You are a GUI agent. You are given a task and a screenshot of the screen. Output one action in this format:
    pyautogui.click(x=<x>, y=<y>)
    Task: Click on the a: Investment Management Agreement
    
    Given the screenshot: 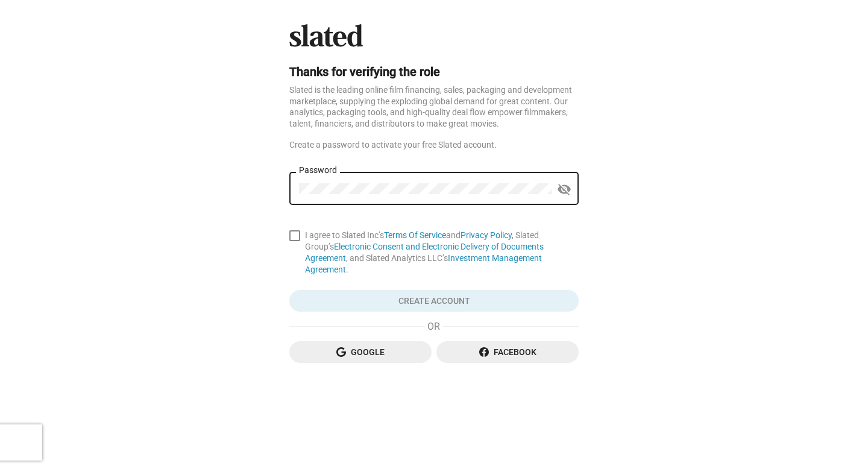 What is the action you would take?
    pyautogui.click(x=423, y=263)
    